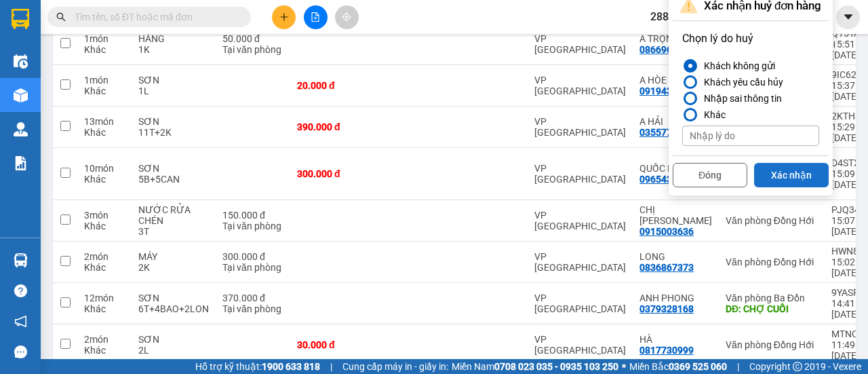  Describe the element at coordinates (253, 298) in the screenshot. I see `div: 370.000 đ` at that location.